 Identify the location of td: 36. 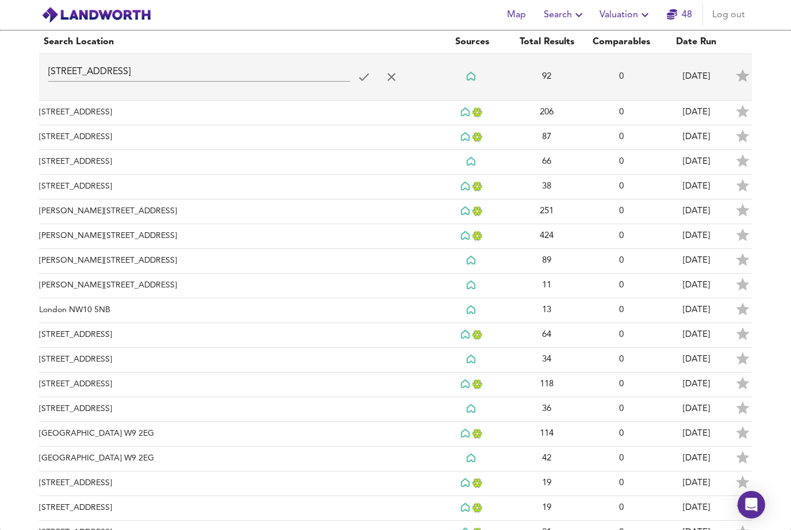
(547, 410).